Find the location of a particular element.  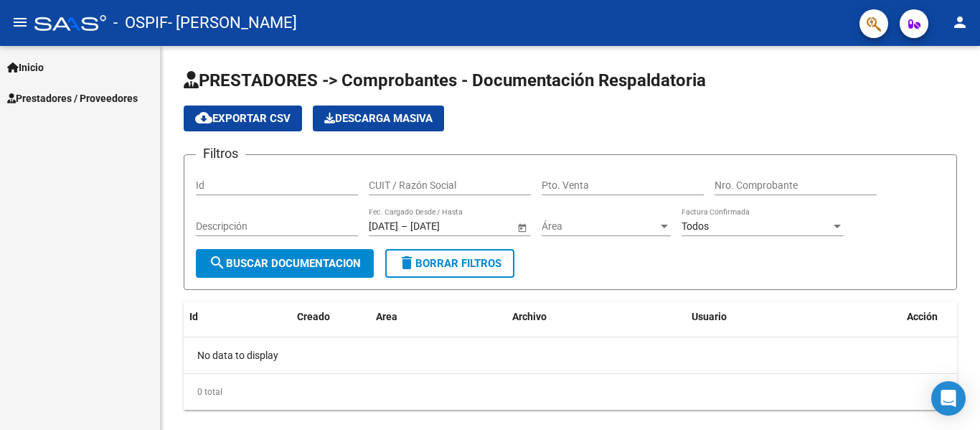

span: Exportar CSV is located at coordinates (242, 119).